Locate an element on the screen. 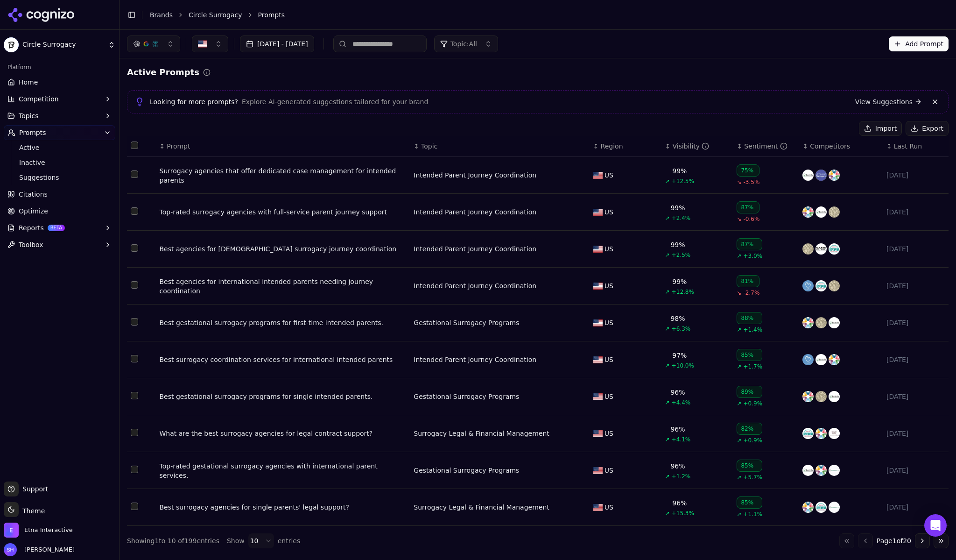  span: +1.7% is located at coordinates (753, 367).